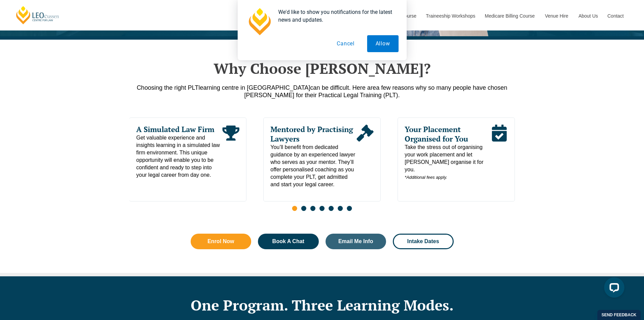 Image resolution: width=644 pixels, height=320 pixels. What do you see at coordinates (383, 44) in the screenshot?
I see `button: Allow` at bounding box center [383, 44].